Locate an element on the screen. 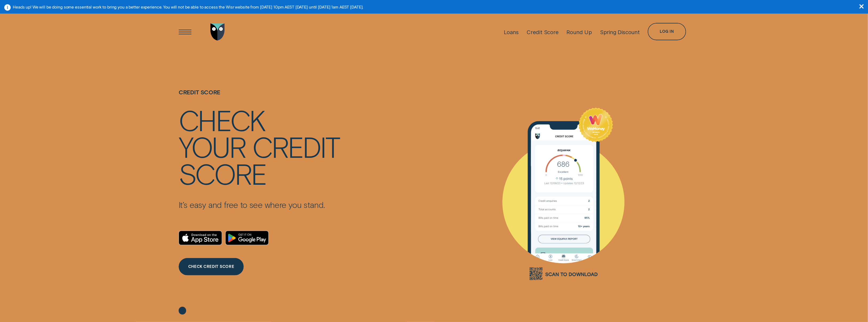 This screenshot has height=322, width=868. button: Log in is located at coordinates (667, 32).